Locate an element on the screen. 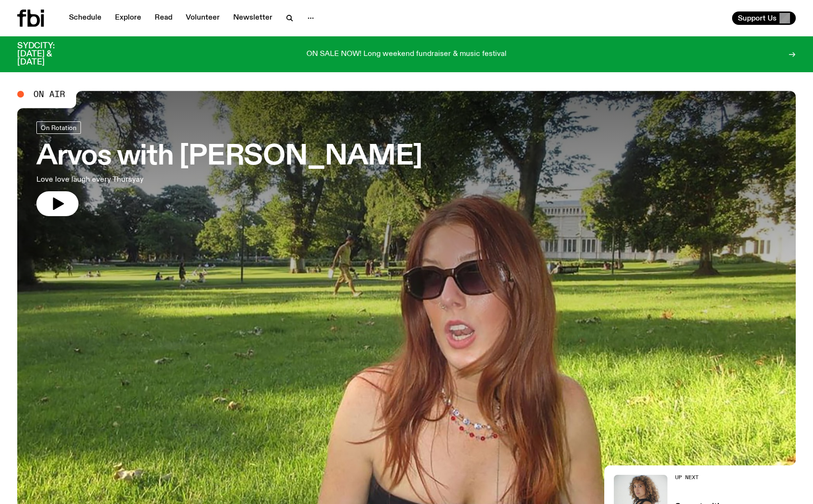  a: Newsletter is located at coordinates (253, 18).